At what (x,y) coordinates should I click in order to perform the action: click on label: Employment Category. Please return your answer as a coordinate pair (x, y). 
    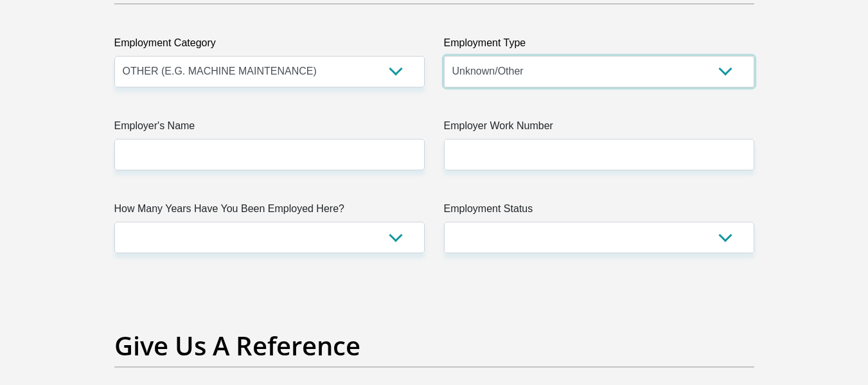
    Looking at the image, I should click on (270, 45).